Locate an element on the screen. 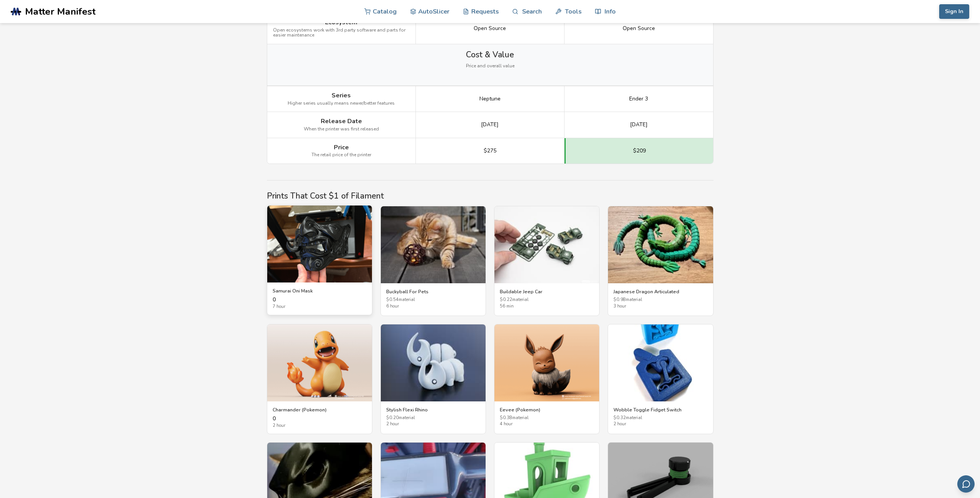 Image resolution: width=980 pixels, height=498 pixels. img: Charmander (Pokemon) is located at coordinates (320, 363).